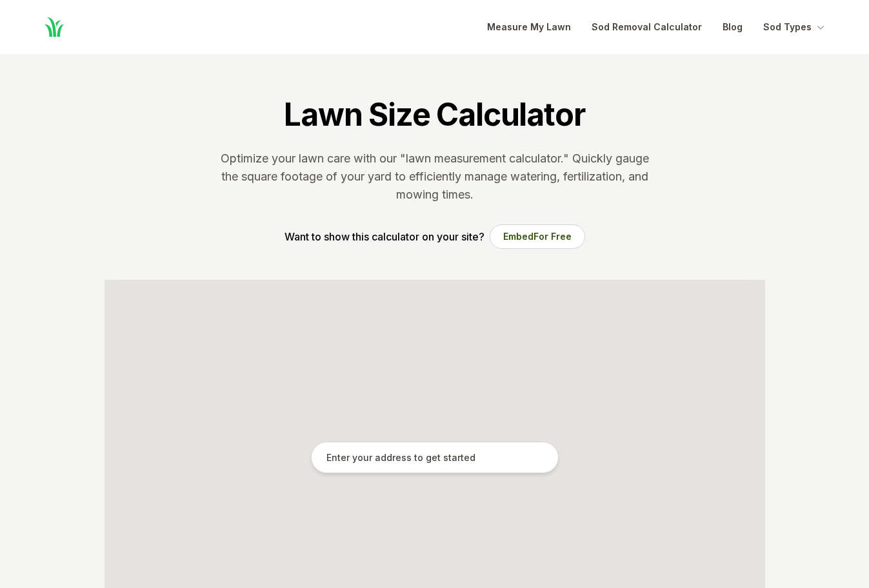  What do you see at coordinates (434, 114) in the screenshot?
I see `h1: Lawn Size Calculator` at bounding box center [434, 114].